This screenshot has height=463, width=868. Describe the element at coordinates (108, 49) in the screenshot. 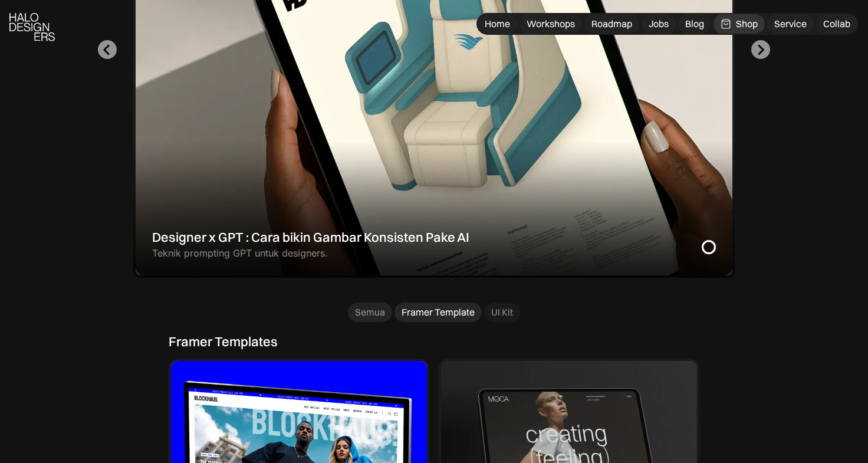

I see `button: Go to last slide` at that location.